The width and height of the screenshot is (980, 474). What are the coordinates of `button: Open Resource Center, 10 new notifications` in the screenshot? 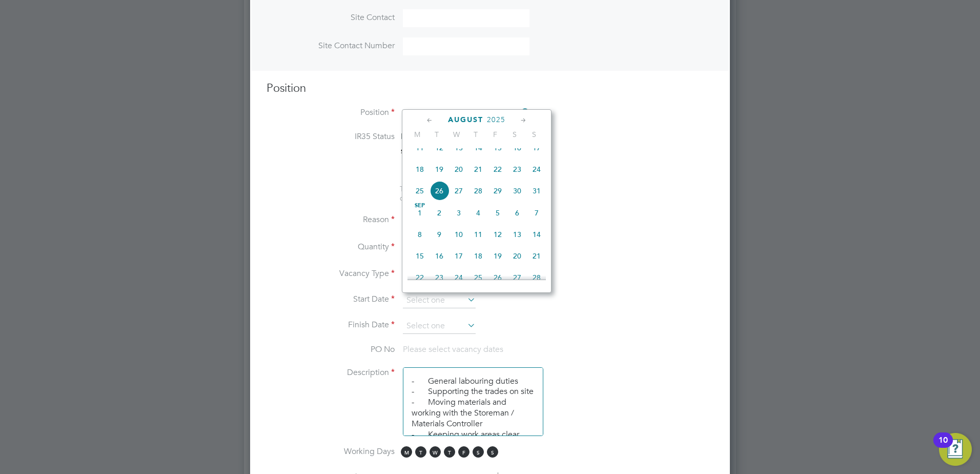 It's located at (956, 450).